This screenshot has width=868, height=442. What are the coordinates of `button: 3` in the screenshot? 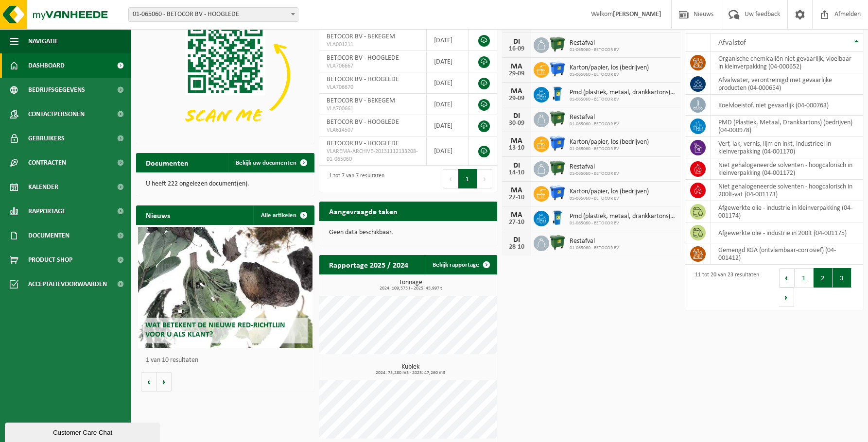 It's located at (842, 278).